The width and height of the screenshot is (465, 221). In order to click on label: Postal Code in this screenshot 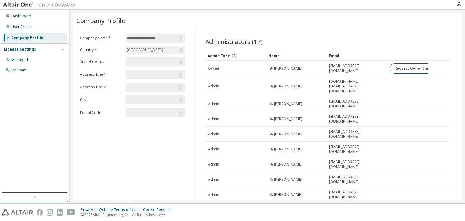, I will do `click(101, 113)`.